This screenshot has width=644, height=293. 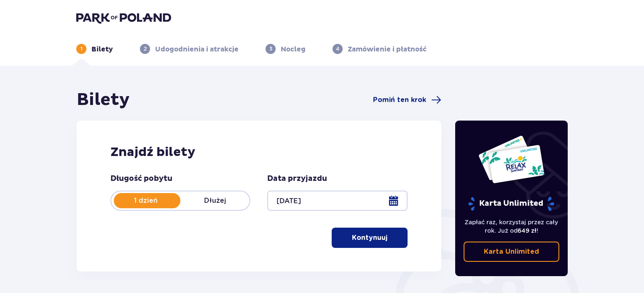 What do you see at coordinates (511, 159) in the screenshot?
I see `img: Dwie karty całoroczne do Suntago z napisem 'UNLIMITED RELAX', na białym tle z tropikalnymi liśćmi...` at bounding box center [511, 159].